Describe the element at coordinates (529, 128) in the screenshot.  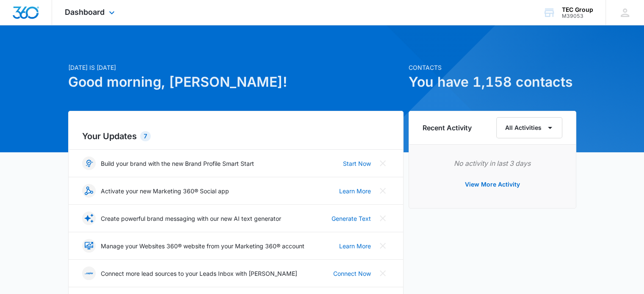
I see `button: All Activities` at that location.